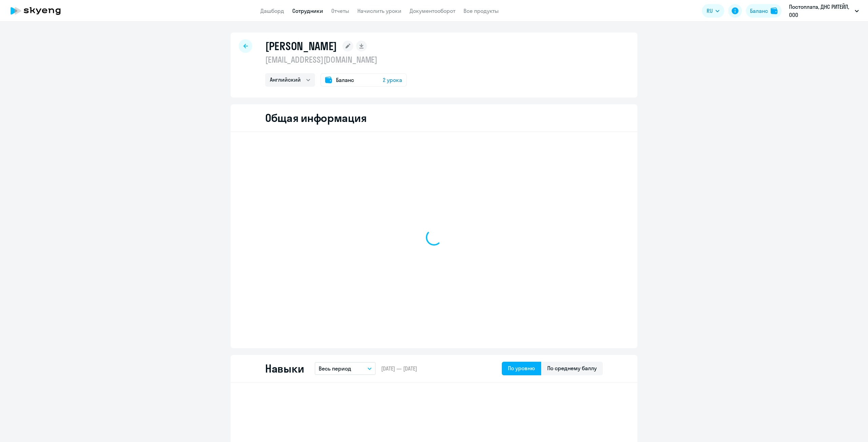 Image resolution: width=868 pixels, height=442 pixels. Describe the element at coordinates (713, 11) in the screenshot. I see `button: RU` at that location.